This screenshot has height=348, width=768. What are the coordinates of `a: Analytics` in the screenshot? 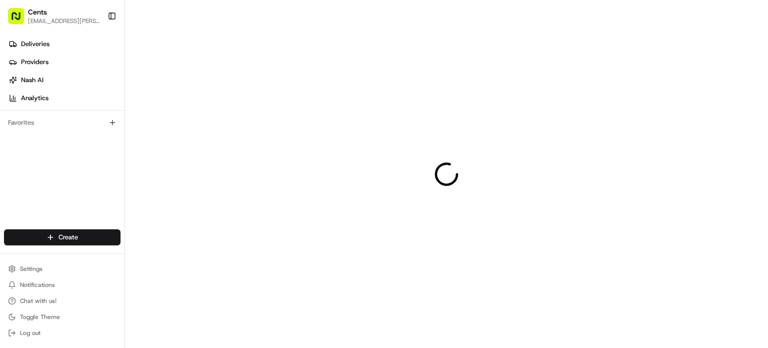 It's located at (64, 98).